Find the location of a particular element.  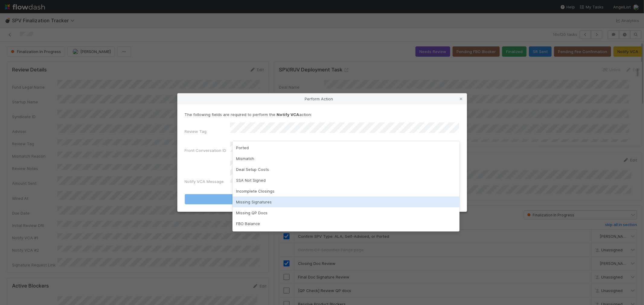

div: Ported is located at coordinates (346, 148).